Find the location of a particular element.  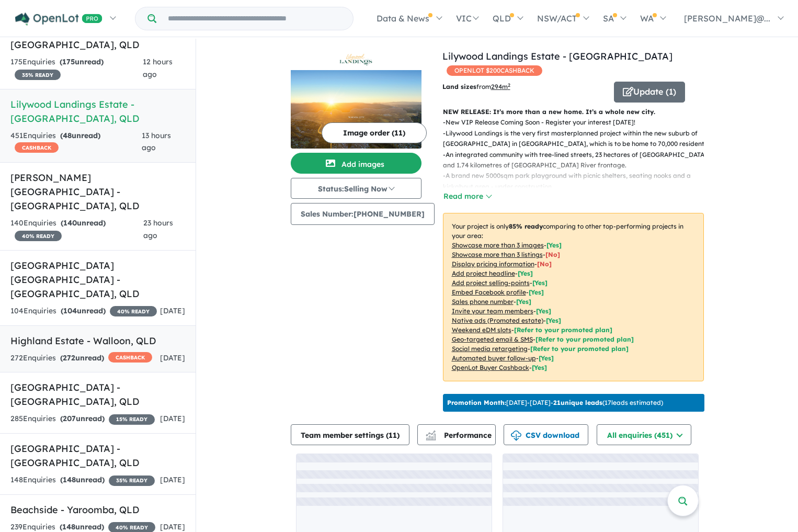

span: 13 hours ago is located at coordinates (156, 142).